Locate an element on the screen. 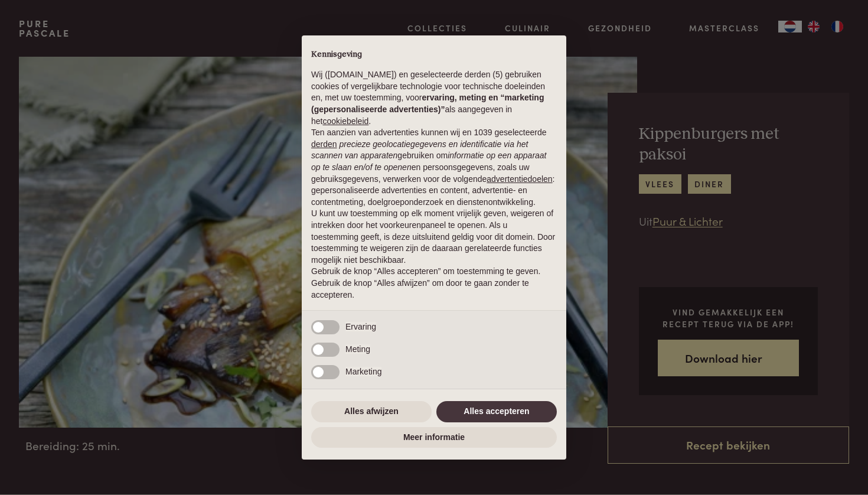 The height and width of the screenshot is (495, 868). span: Meting is located at coordinates (358, 349).